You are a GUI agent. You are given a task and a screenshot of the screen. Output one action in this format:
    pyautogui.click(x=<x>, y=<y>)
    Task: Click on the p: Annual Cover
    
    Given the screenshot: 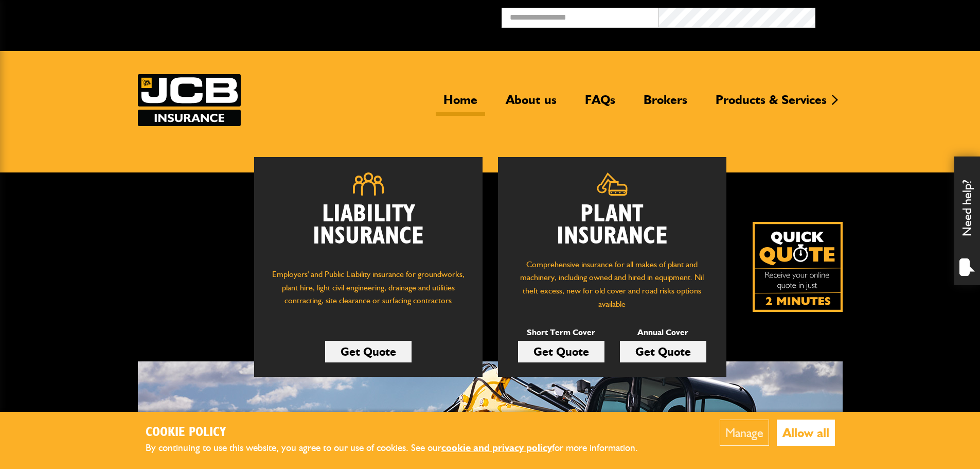 What is the action you would take?
    pyautogui.click(x=664, y=332)
    